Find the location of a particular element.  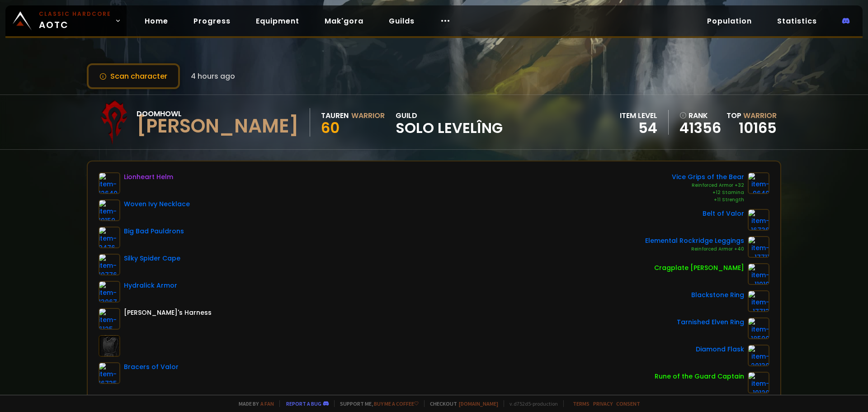

div: Woven Ivy Necklace is located at coordinates (157, 204).